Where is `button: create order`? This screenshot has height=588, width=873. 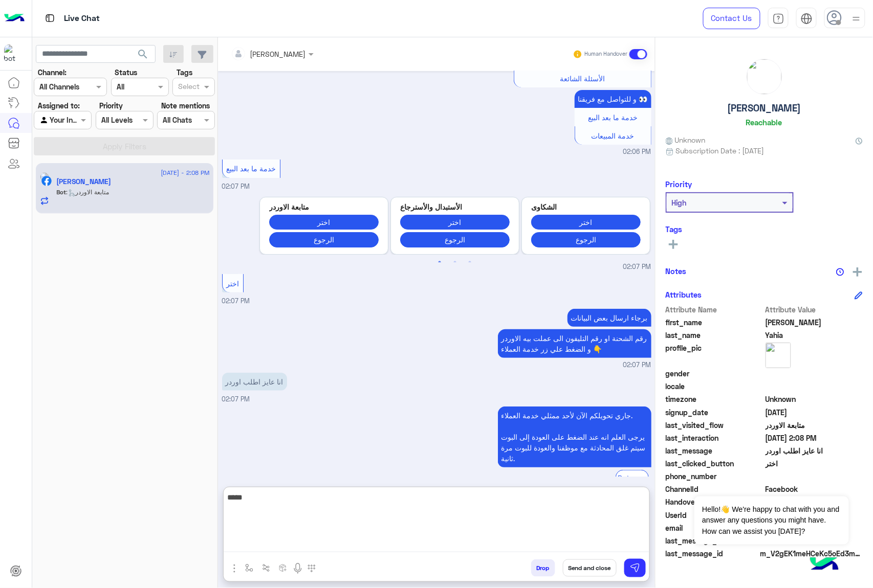 button: create order is located at coordinates (283, 567).